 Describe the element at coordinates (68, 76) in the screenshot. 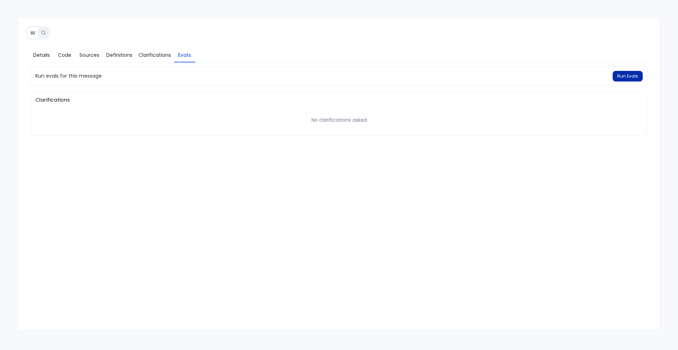

I see `span: Run evals for this message` at that location.